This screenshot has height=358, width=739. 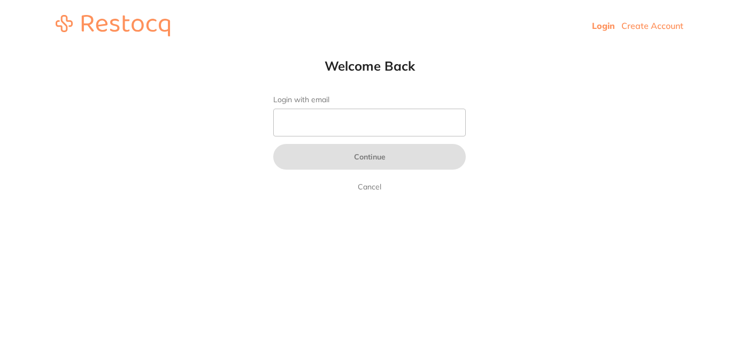 What do you see at coordinates (113, 26) in the screenshot?
I see `img: restocq_logo.svg` at bounding box center [113, 26].